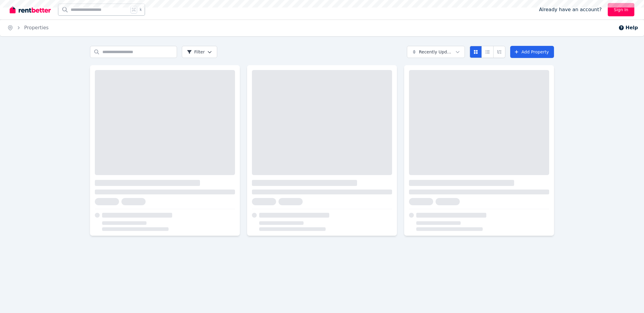 This screenshot has width=644, height=313. I want to click on button: Filter, so click(199, 52).